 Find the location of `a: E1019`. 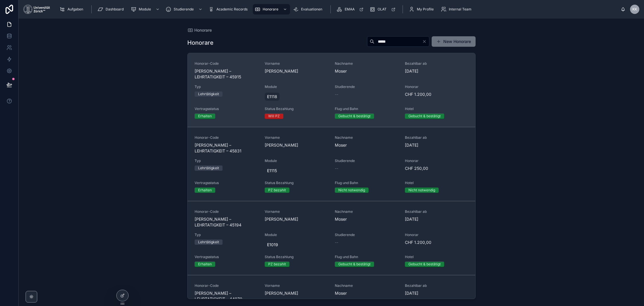

a: E1019 is located at coordinates (273, 245).